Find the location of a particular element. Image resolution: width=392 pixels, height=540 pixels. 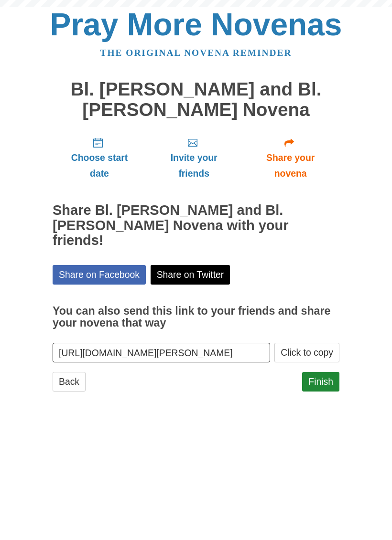

a: Pray More Novenas is located at coordinates (196, 24).